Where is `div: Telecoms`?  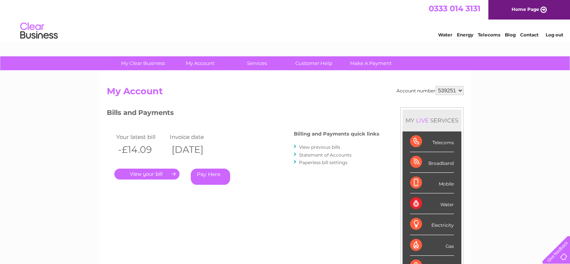
div: Telecoms is located at coordinates (432, 141).